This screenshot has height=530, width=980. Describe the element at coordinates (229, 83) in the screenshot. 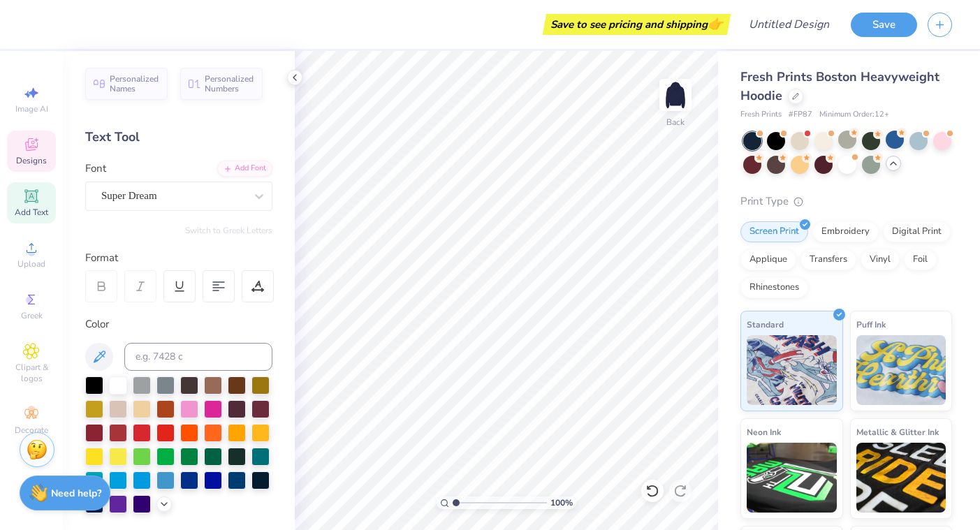

I see `span: Personalized Numbers` at that location.